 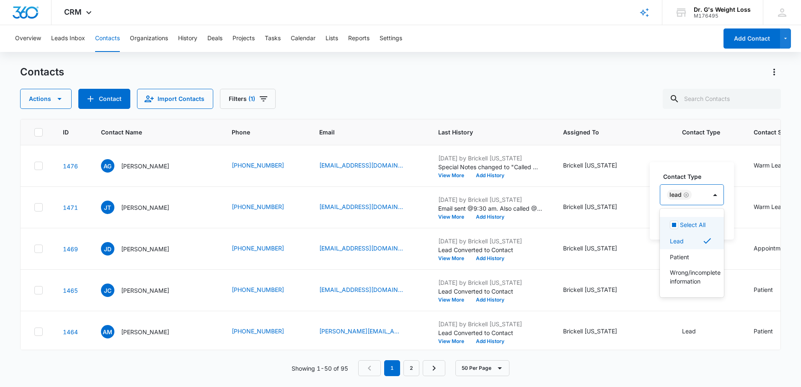 What do you see at coordinates (484, 132) in the screenshot?
I see `span: Last History` at bounding box center [484, 132].